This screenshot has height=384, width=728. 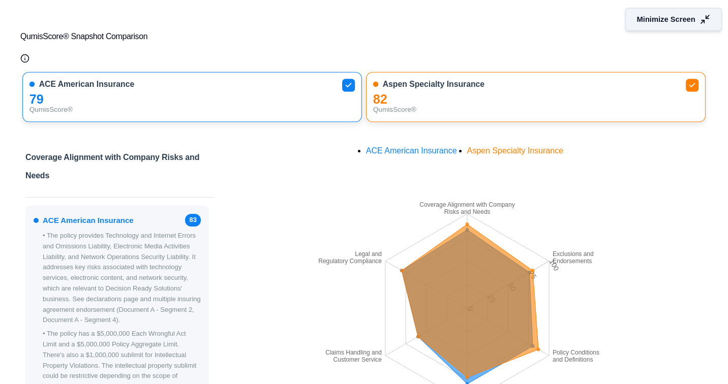 I want to click on button: QumisScore® Snapshot Comparison, so click(x=364, y=37).